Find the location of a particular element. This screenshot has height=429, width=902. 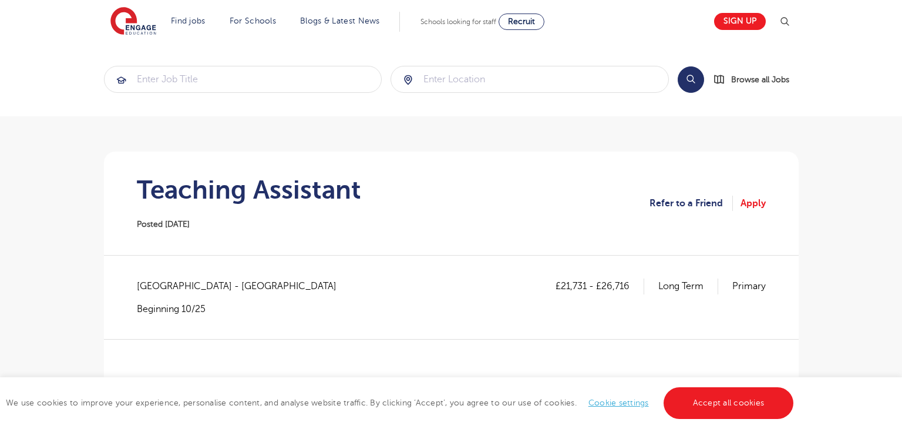

p: £21,731 - £26,716 is located at coordinates (599, 286).